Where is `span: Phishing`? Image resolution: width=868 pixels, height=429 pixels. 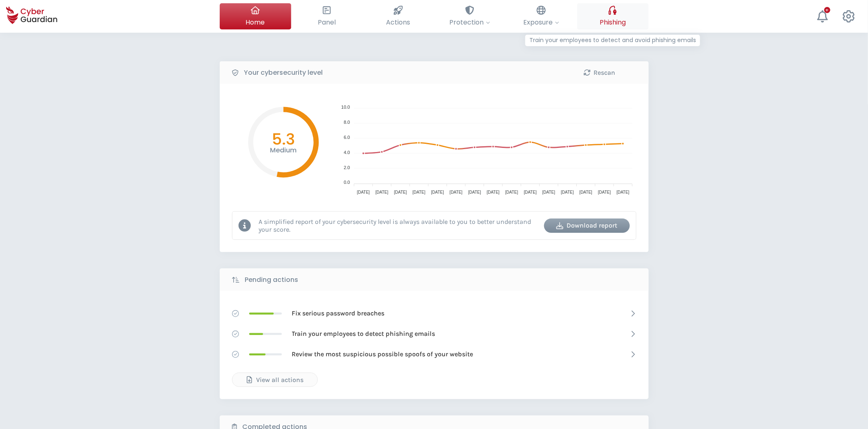
span: Phishing is located at coordinates (613, 22).